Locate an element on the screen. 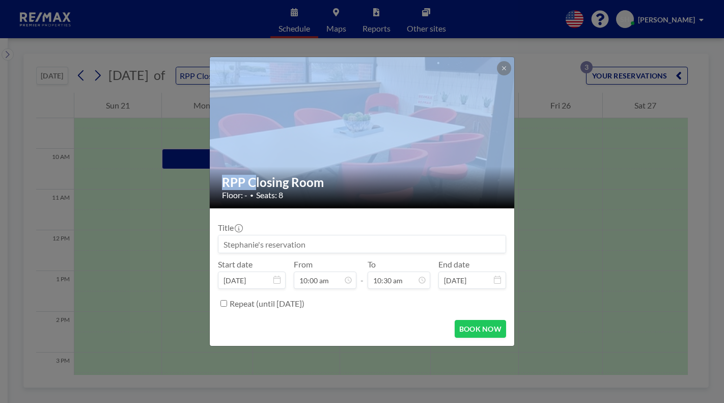  button: BOOK NOW is located at coordinates (480, 328).